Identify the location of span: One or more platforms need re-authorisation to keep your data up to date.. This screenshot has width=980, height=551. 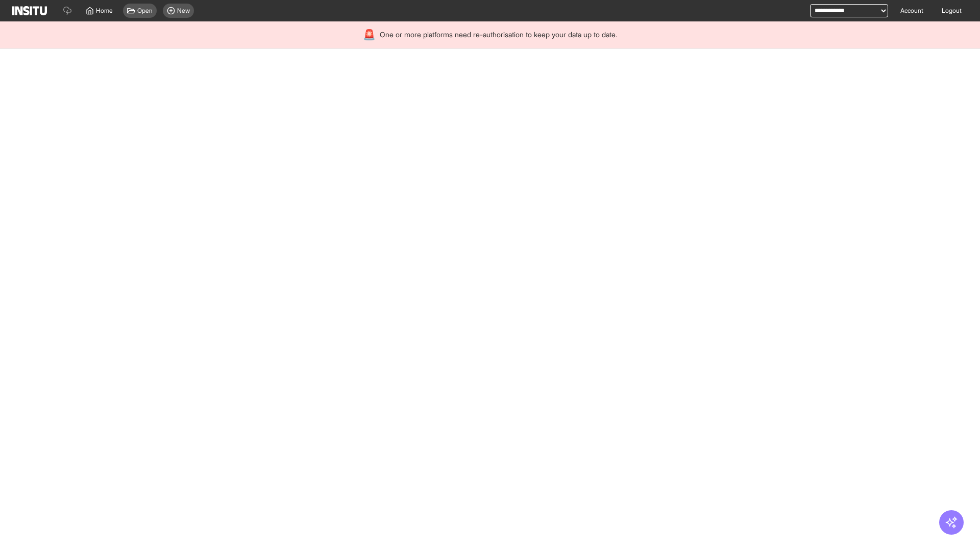
(498, 35).